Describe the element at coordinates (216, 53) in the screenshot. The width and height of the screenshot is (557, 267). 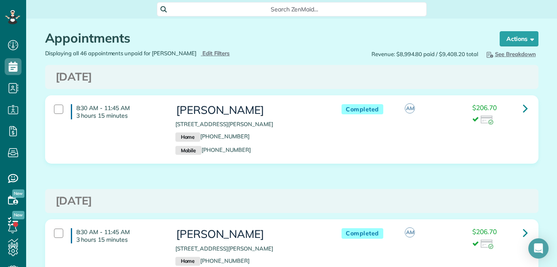
I see `span: Edit Filters` at that location.